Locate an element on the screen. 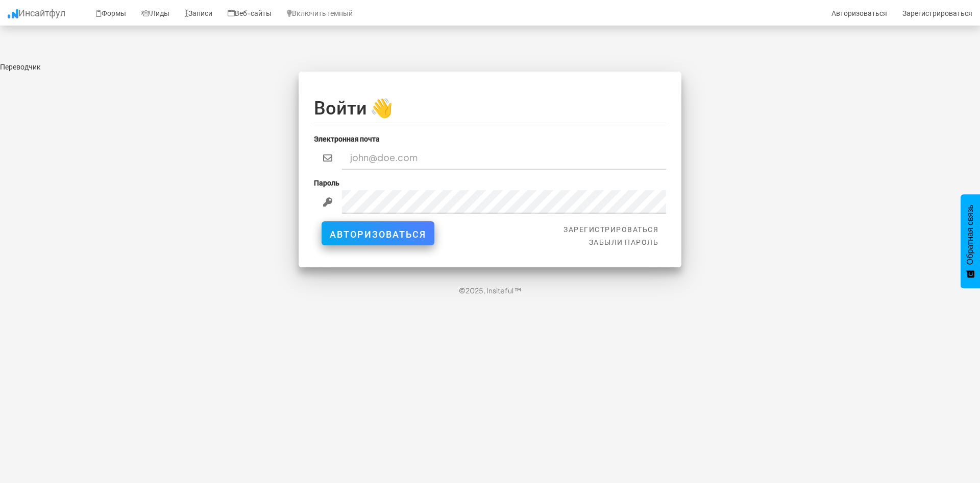  font: Пароль is located at coordinates (326, 182).